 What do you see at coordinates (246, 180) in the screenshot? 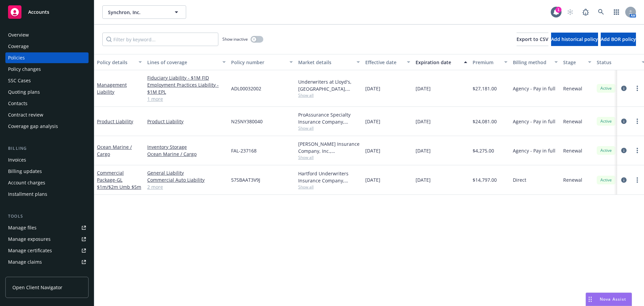
I see `span: 57SBAAT3V9J` at bounding box center [246, 180].